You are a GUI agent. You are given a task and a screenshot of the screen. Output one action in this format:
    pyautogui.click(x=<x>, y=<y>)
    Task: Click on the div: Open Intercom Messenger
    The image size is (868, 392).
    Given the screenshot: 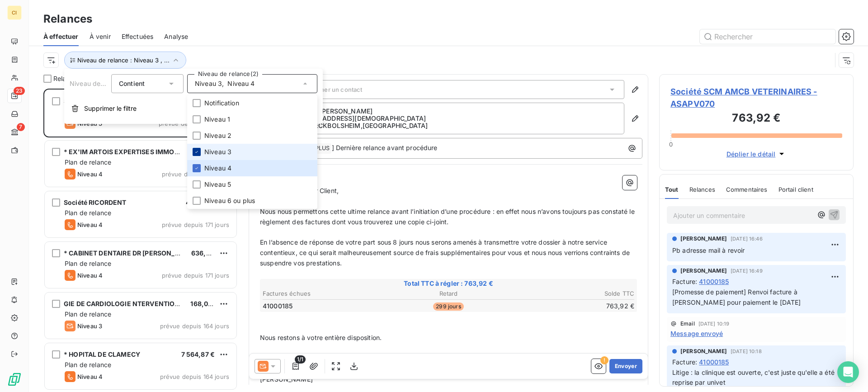 What is the action you would take?
    pyautogui.click(x=848, y=372)
    